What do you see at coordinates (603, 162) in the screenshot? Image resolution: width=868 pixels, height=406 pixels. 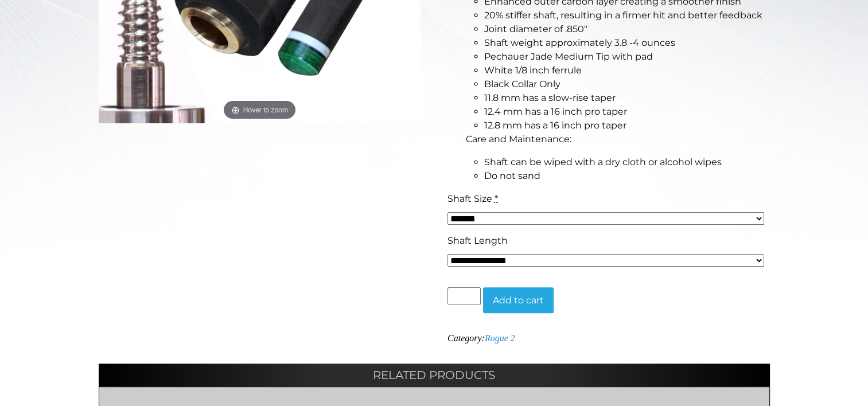 I see `span: Shaft can be wiped with a dry cloth or alcohol wipes` at bounding box center [603, 162].